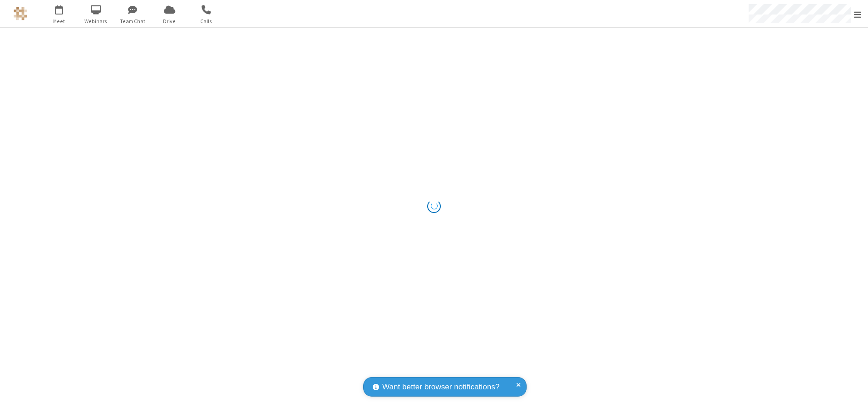 This screenshot has width=868, height=412. Describe the element at coordinates (206, 22) in the screenshot. I see `span: Calls` at that location.